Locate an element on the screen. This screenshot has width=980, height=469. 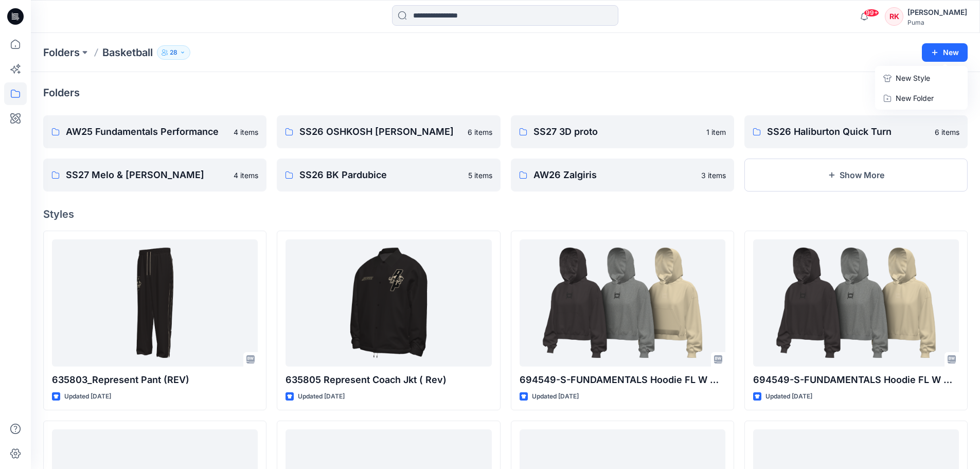
p: 694549-S-FUNDAMENTALS Hoodie FL W without pocket is located at coordinates (856, 380).